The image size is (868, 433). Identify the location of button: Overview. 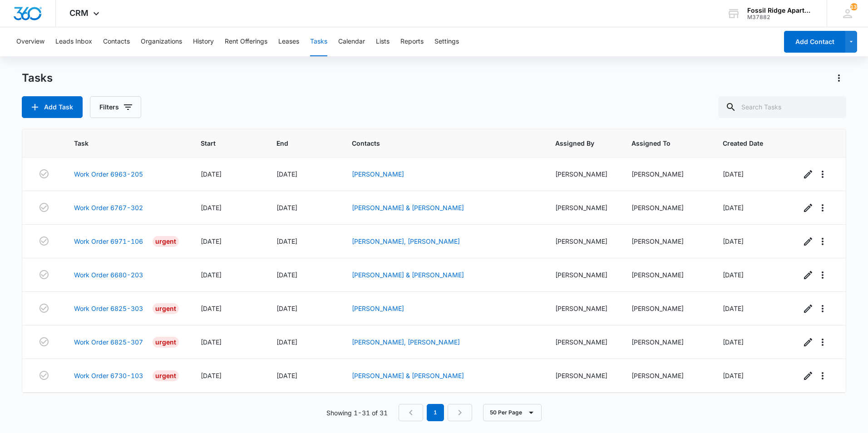
(30, 42).